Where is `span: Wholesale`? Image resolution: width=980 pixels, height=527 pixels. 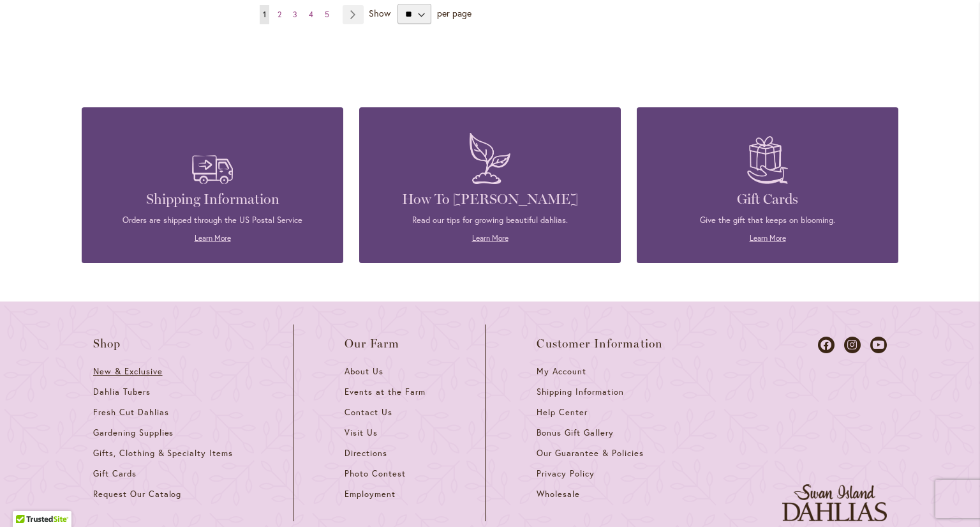 span: Wholesale is located at coordinates (558, 493).